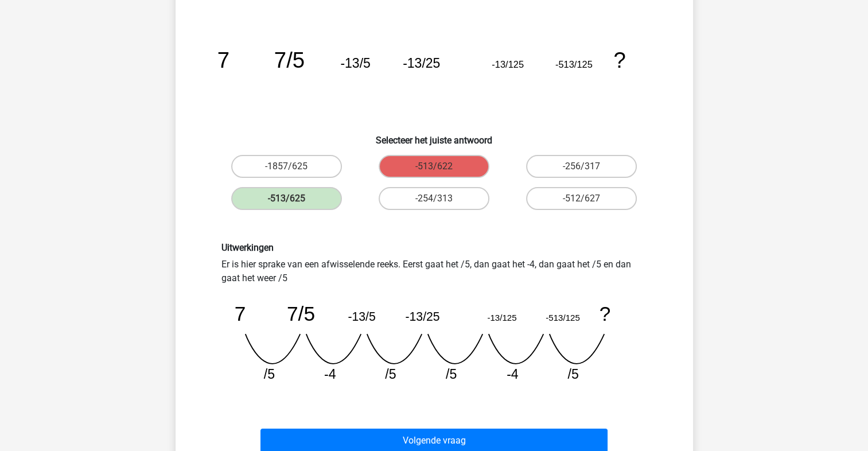 This screenshot has width=868, height=451. Describe the element at coordinates (434, 167) in the screenshot. I see `label: -513/622` at that location.